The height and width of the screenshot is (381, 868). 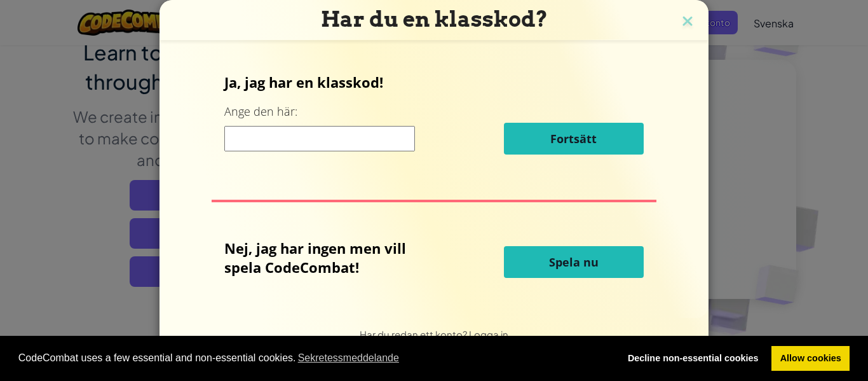 I want to click on p: Ja, jag har en klasskod!, so click(x=434, y=82).